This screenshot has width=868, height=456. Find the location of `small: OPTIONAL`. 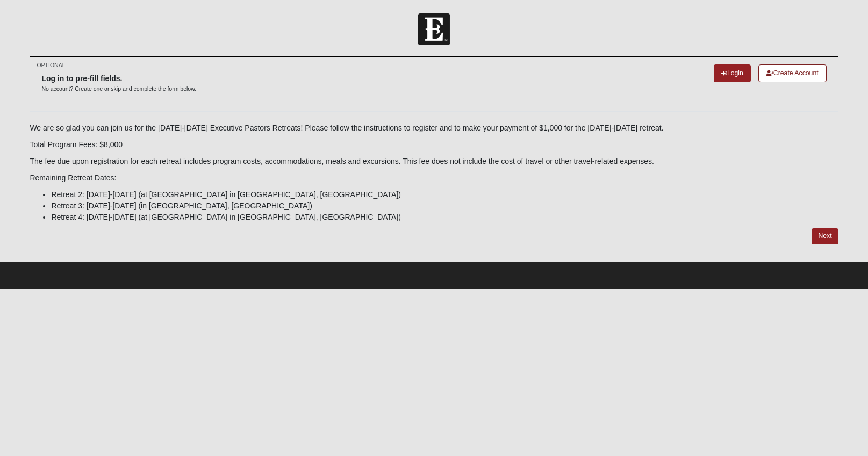

small: OPTIONAL is located at coordinates (50, 65).